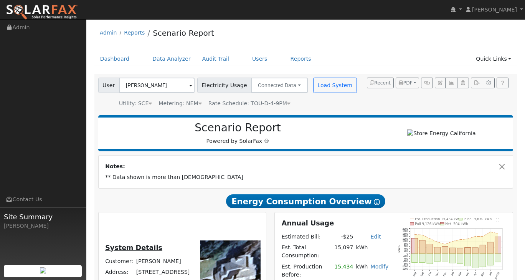 This screenshot has width=525, height=280. Describe the element at coordinates (405, 243) in the screenshot. I see `text: 800` at that location.